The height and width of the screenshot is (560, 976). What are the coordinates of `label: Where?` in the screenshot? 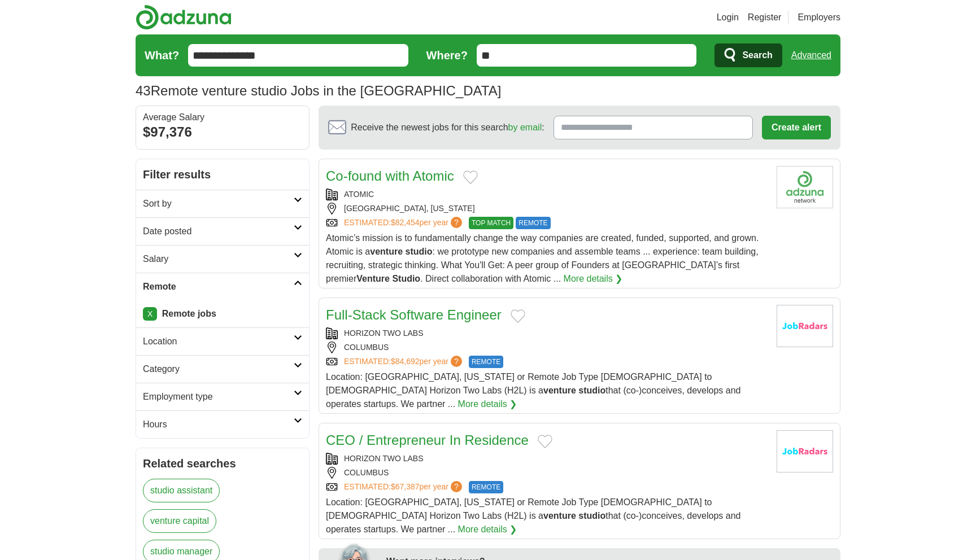 It's located at (447, 55).